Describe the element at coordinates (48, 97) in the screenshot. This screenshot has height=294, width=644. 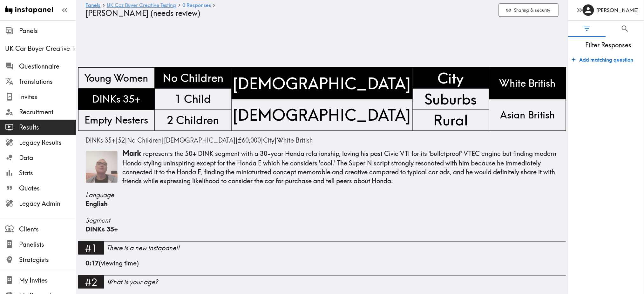
I see `span: Invites` at that location.